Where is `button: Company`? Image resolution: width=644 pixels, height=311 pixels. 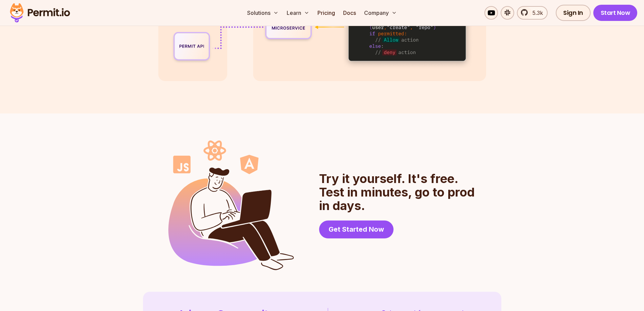
button: Company is located at coordinates (380, 13).